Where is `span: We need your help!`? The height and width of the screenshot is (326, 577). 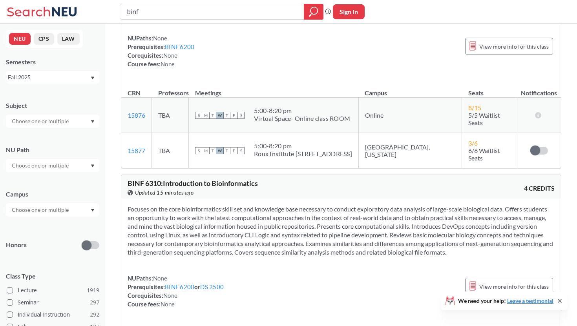 span: We need your help! is located at coordinates (505, 301).